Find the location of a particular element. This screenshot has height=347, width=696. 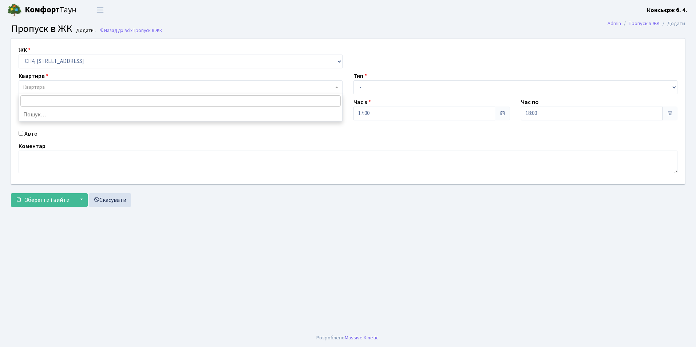

a: Massive Kinetic is located at coordinates (361, 338).